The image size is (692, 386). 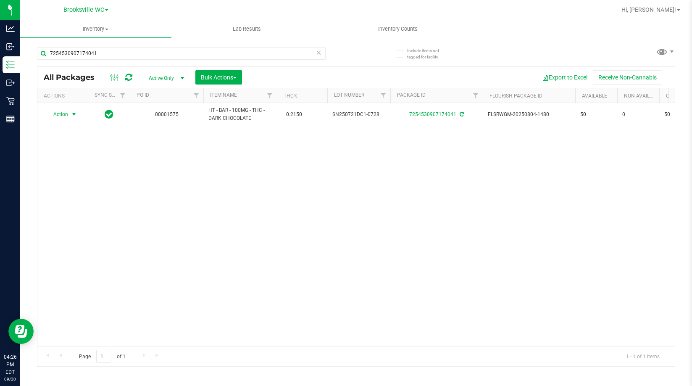 I want to click on input: 1, so click(x=104, y=356).